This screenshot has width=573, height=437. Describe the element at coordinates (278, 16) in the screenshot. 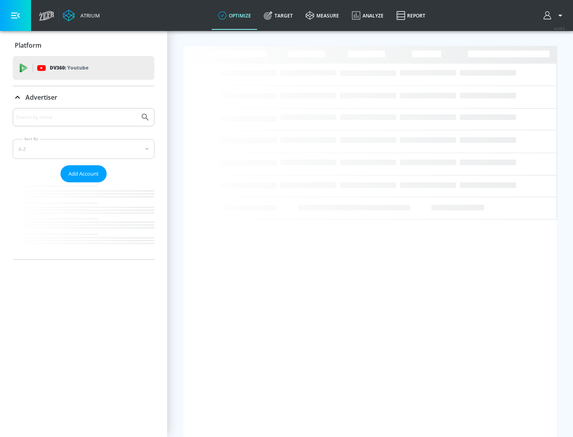

I see `a: Target` at that location.